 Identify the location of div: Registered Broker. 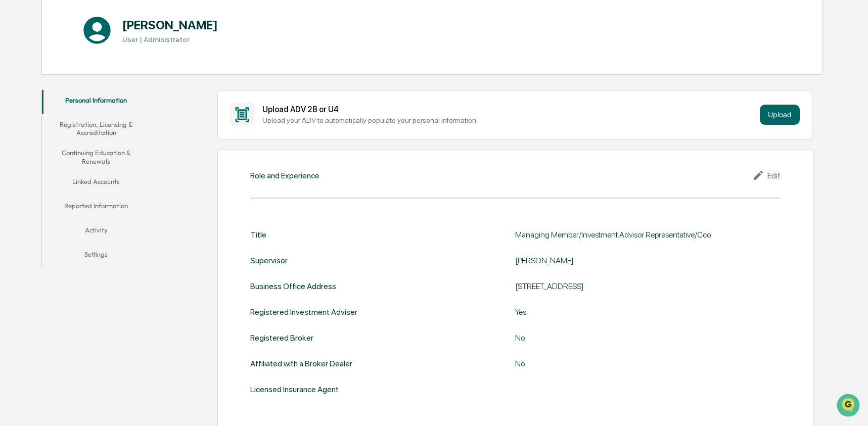
(281, 337).